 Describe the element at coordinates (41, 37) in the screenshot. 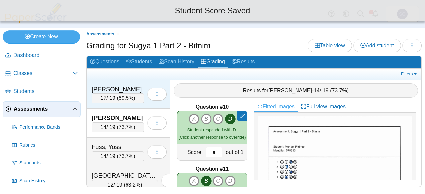

I see `a: Create New` at that location.